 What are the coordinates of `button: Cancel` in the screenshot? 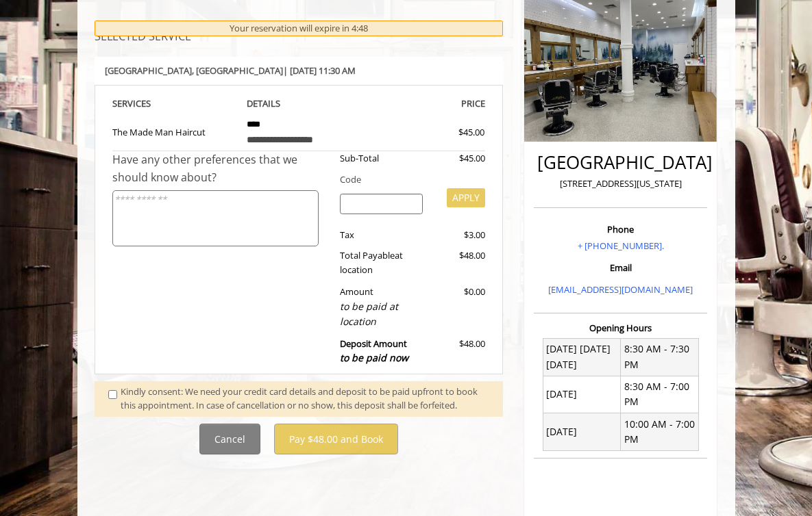 It's located at (229, 438).